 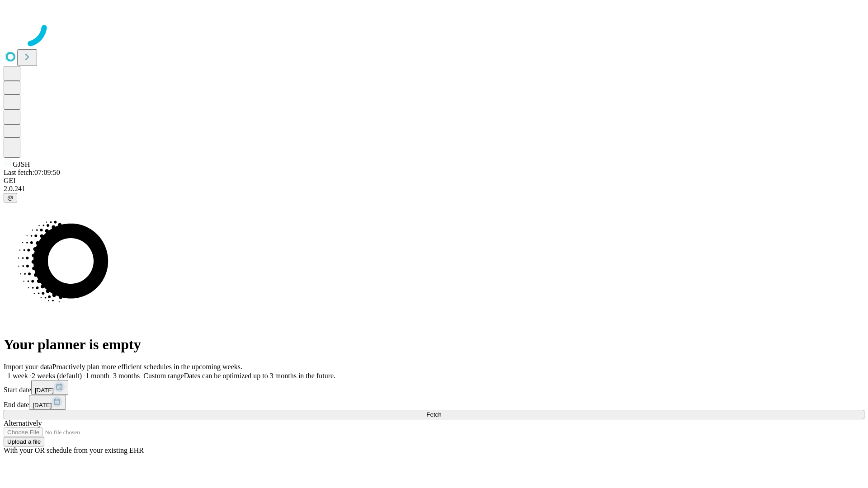 I want to click on div: GEI, so click(x=434, y=181).